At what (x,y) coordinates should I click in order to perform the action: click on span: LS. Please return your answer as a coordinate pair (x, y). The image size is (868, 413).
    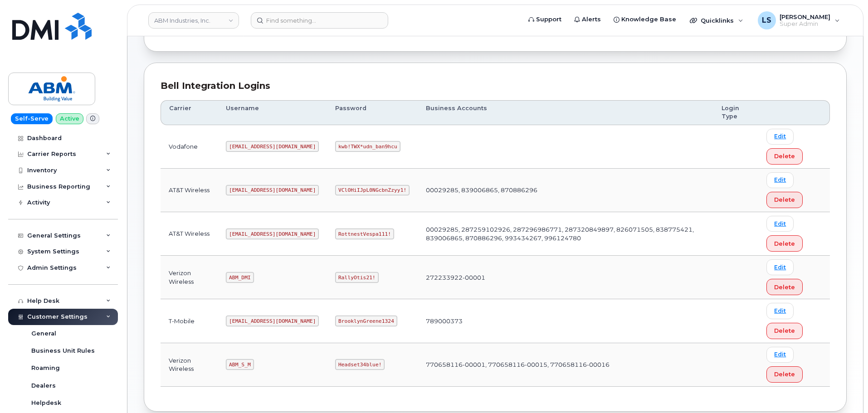
    Looking at the image, I should click on (766, 20).